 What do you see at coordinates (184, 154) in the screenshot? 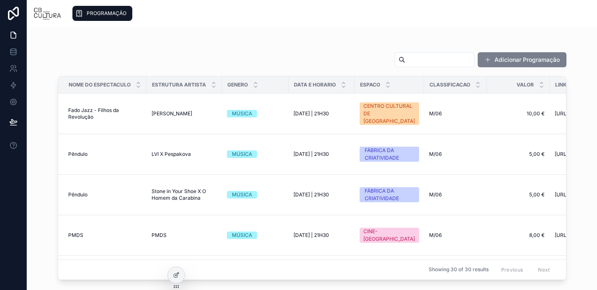
I see `a: LVI X Pespakova` at bounding box center [184, 154].